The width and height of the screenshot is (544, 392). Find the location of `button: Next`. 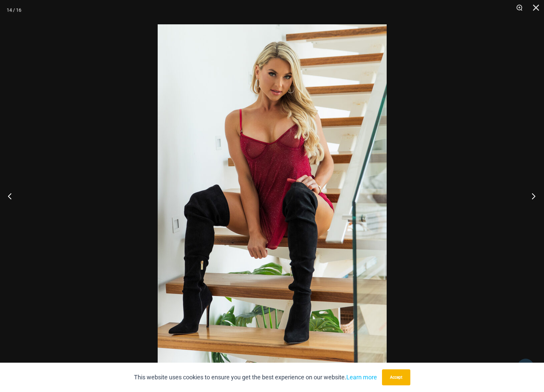

button: Next is located at coordinates (531, 196).